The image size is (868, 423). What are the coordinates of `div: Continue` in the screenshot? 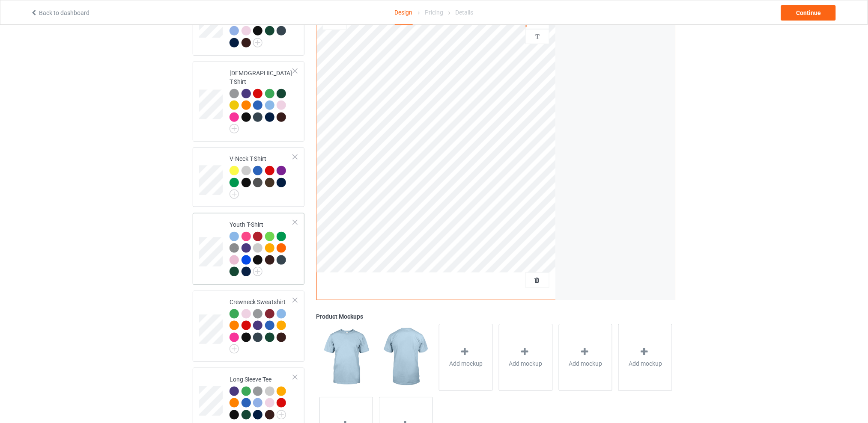 It's located at (809, 13).